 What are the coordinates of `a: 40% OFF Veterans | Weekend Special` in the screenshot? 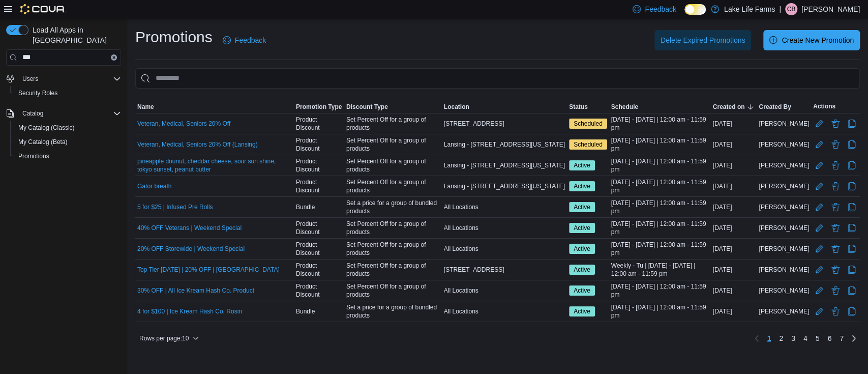 It's located at (189, 228).